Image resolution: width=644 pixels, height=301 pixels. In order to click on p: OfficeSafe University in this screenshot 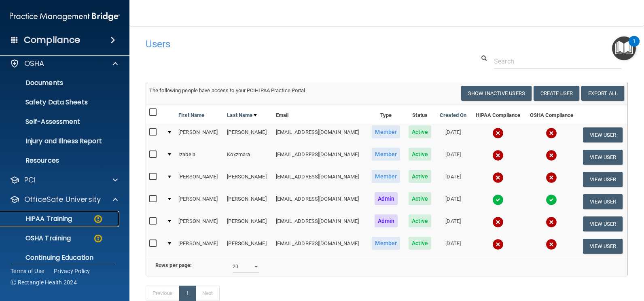, I will do `click(62, 199)`.